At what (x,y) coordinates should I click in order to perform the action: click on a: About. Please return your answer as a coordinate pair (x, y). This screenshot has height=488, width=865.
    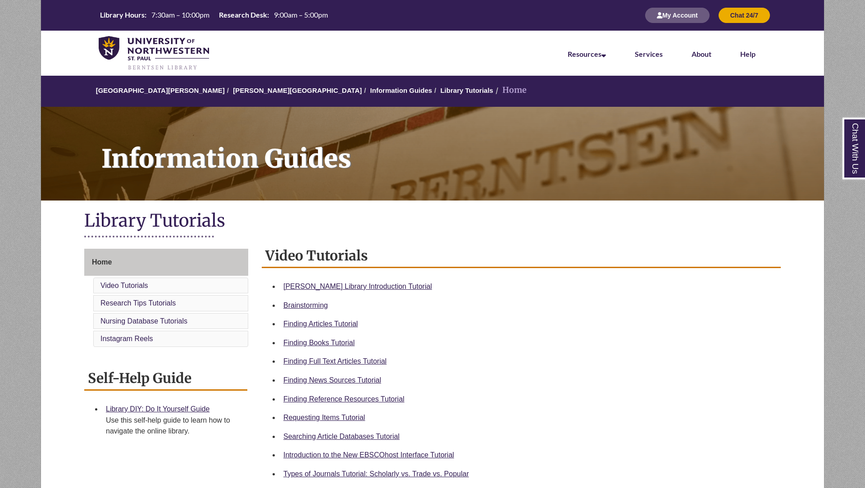
    Looking at the image, I should click on (702, 54).